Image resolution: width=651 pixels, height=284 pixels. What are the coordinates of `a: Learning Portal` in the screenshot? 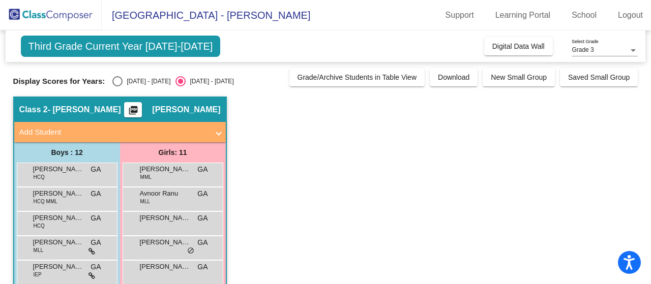 It's located at (523, 15).